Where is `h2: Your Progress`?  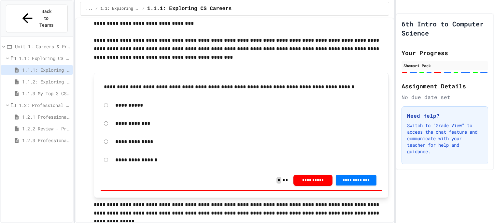 h2: Your Progress is located at coordinates (445, 53).